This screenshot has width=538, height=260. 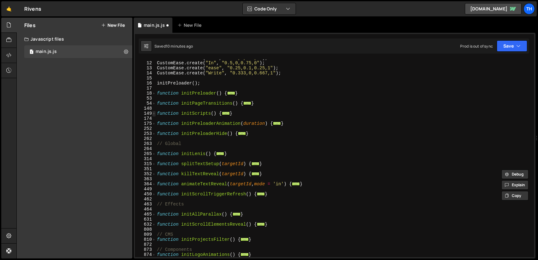 I want to click on span: 1, so click(x=32, y=52).